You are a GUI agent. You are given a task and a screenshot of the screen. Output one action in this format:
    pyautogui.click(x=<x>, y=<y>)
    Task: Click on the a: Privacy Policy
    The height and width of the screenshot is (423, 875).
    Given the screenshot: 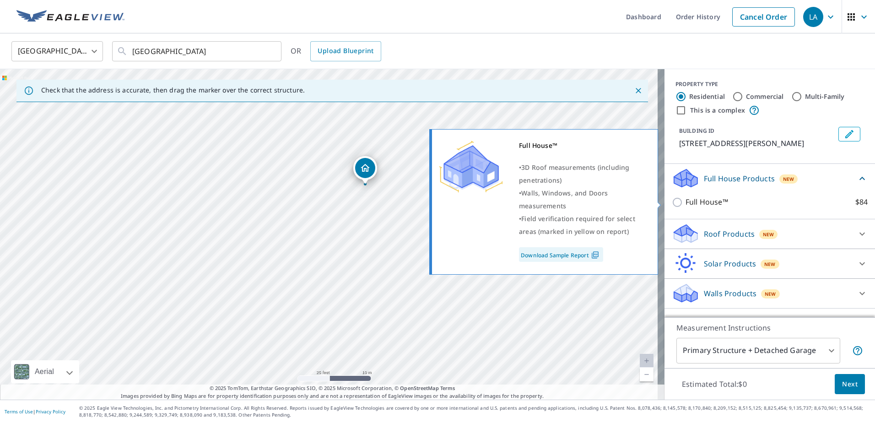 What is the action you would take?
    pyautogui.click(x=50, y=412)
    